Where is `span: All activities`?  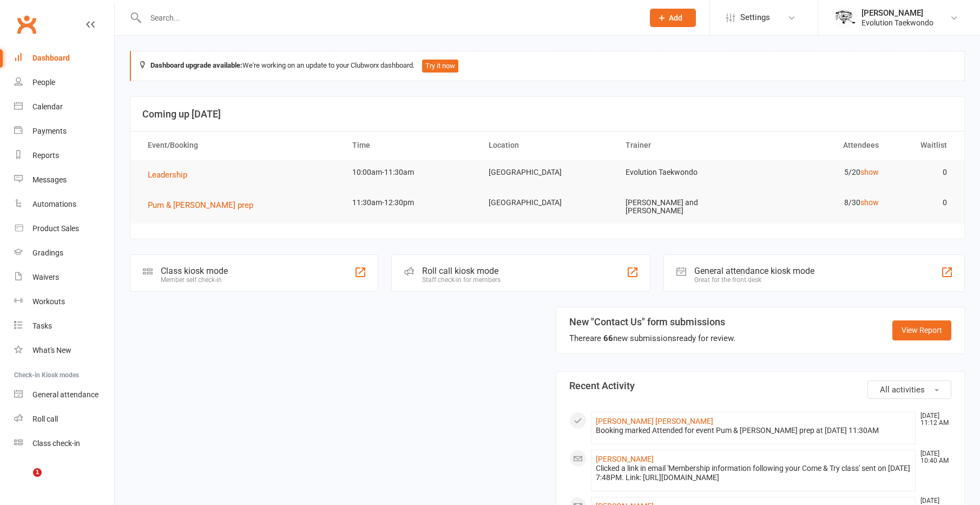
span: All activities is located at coordinates (902, 389).